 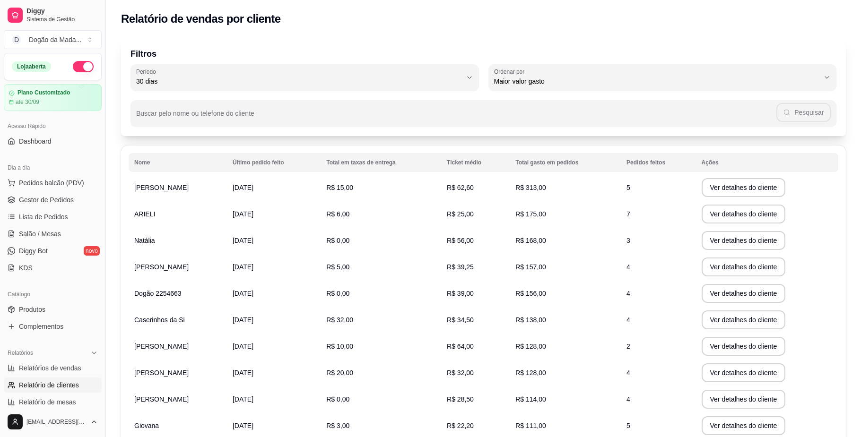 What do you see at coordinates (460, 347) in the screenshot?
I see `span: R$ 64,00` at bounding box center [460, 347].